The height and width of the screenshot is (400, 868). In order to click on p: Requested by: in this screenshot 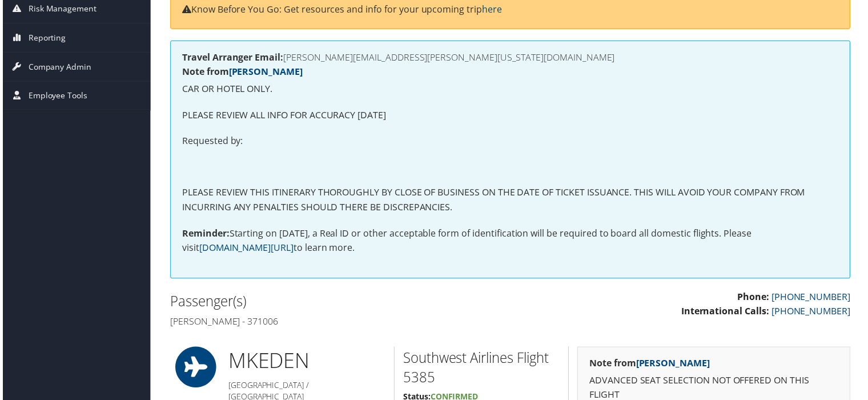, I will do `click(511, 142)`.